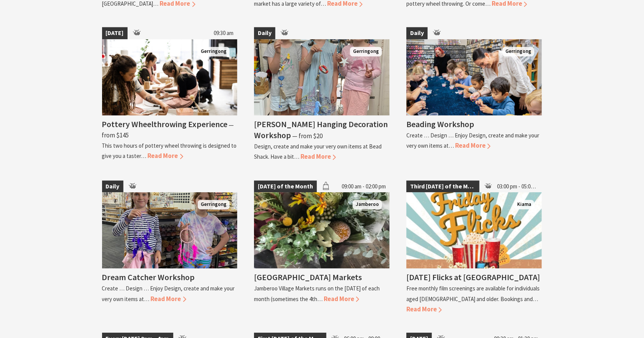  What do you see at coordinates (165, 124) in the screenshot?
I see `h4: Pottery Wheelthrowing Experience` at bounding box center [165, 124].